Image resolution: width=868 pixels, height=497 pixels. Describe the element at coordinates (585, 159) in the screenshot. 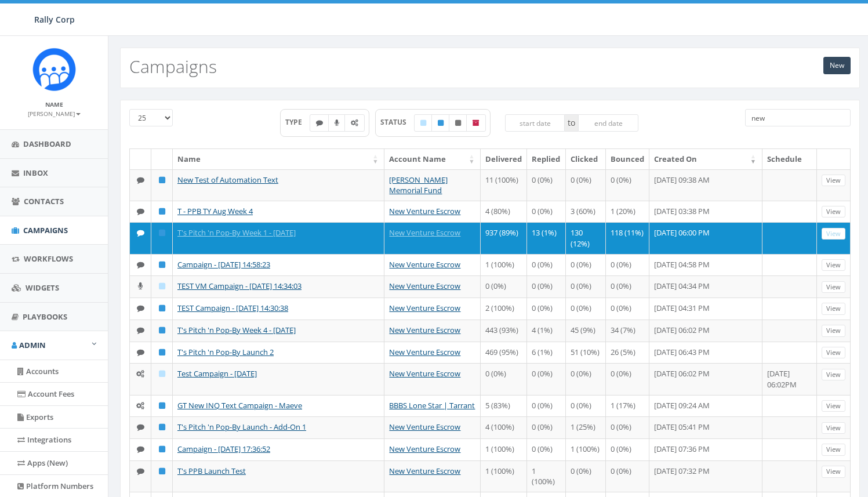

I see `th: Clicked` at that location.